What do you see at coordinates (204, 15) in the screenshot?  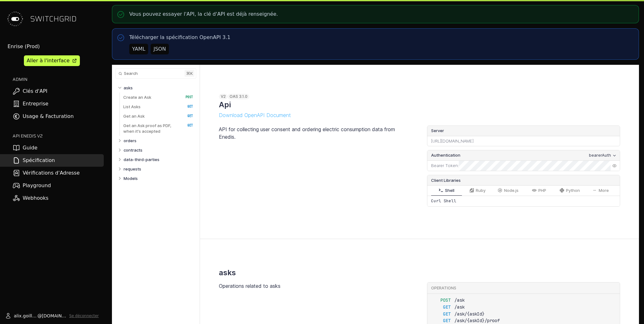 I see `p: Vous pouvez essayer l'API, la clé d'API est déjà renseignée.` at bounding box center [204, 15].